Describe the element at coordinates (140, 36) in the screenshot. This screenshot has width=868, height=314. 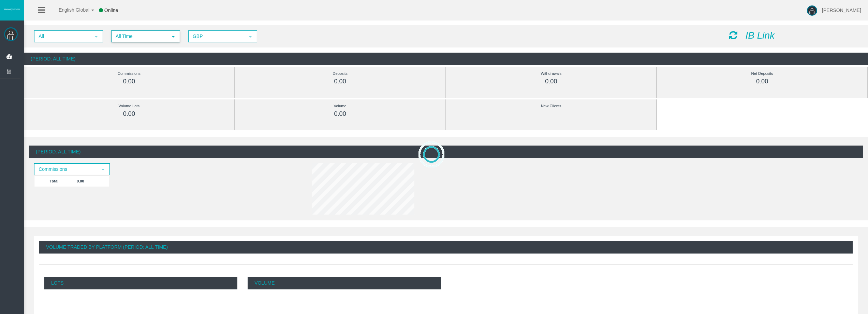
I see `span: All Time` at that location.